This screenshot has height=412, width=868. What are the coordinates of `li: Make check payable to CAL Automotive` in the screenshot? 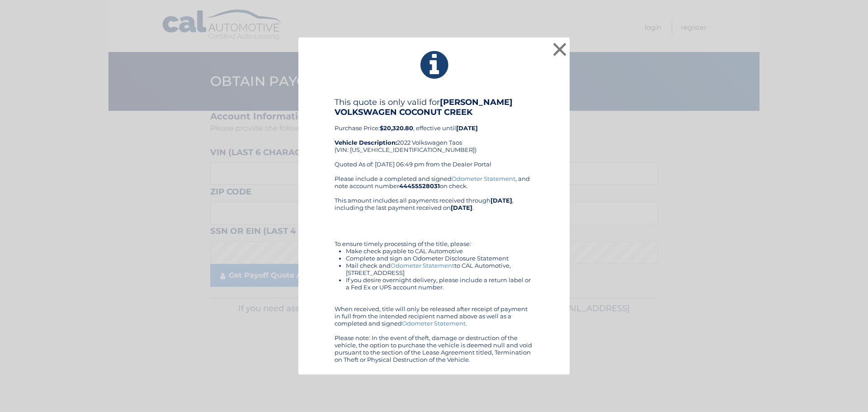 It's located at (439, 251).